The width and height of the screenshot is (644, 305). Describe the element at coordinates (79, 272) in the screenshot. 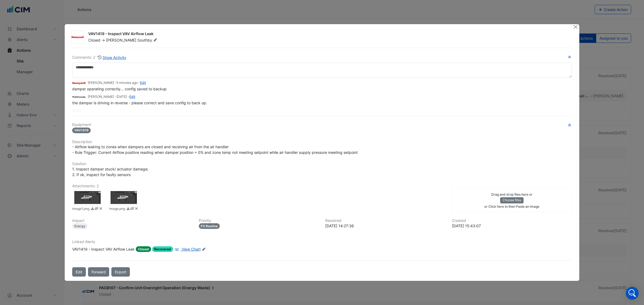

I see `button: Edit` at that location.